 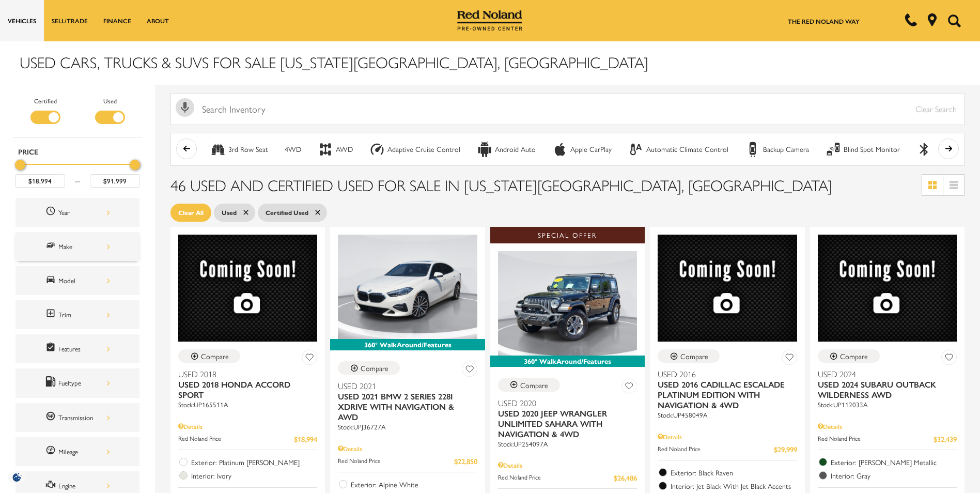 What do you see at coordinates (924, 150) in the screenshot?
I see `div: Bluetooth` at bounding box center [924, 150].